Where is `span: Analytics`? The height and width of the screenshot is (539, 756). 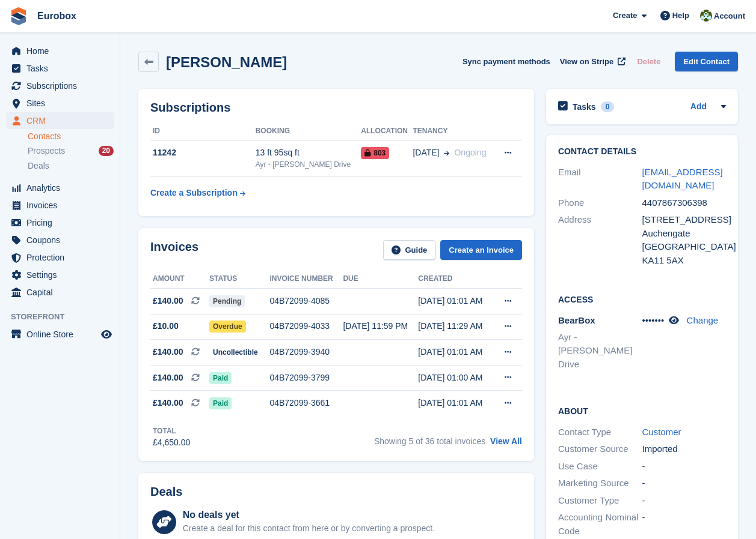 span: Analytics is located at coordinates (63, 188).